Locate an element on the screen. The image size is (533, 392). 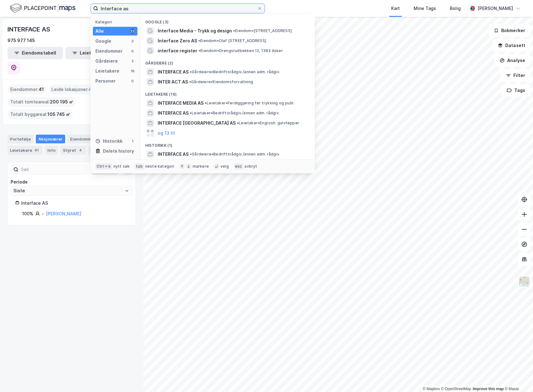
span: Leietaker • Ferdiggjøring før trykking og publ. is located at coordinates (249, 103).